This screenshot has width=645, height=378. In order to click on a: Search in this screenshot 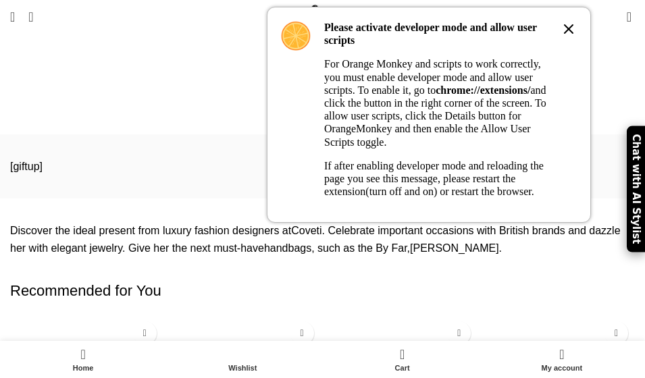, I will do `click(30, 17)`.